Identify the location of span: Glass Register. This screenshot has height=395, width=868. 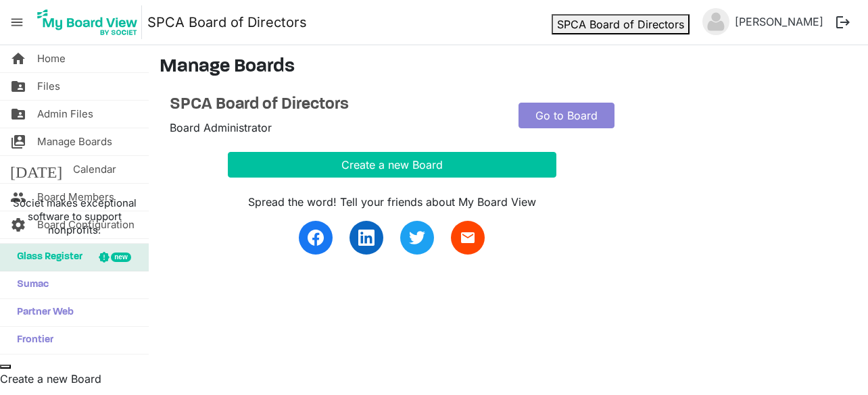
(46, 258).